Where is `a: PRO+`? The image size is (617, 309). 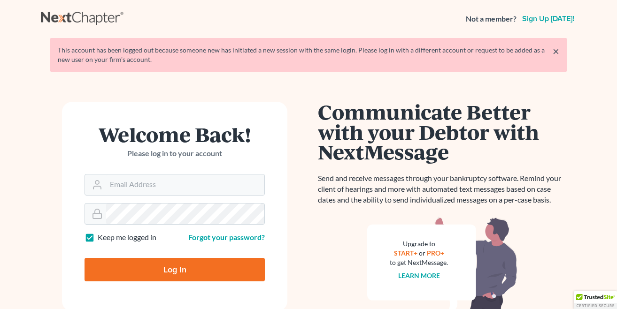 a: PRO+ is located at coordinates (435, 253).